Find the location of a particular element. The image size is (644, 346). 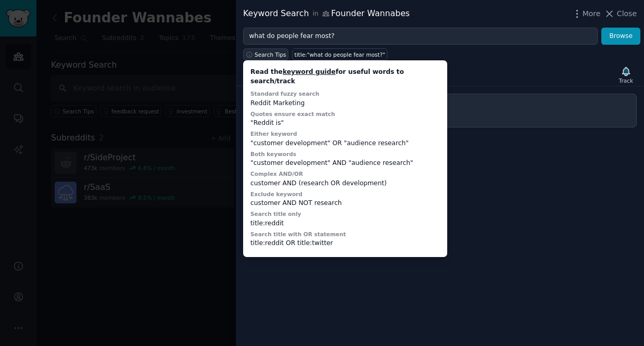

div: title:reddit OR title:twitter is located at coordinates (345, 244).